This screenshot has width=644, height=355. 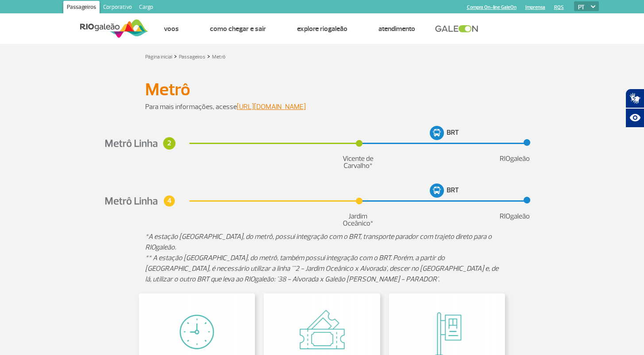 I want to click on a: Imprensa, so click(x=535, y=7).